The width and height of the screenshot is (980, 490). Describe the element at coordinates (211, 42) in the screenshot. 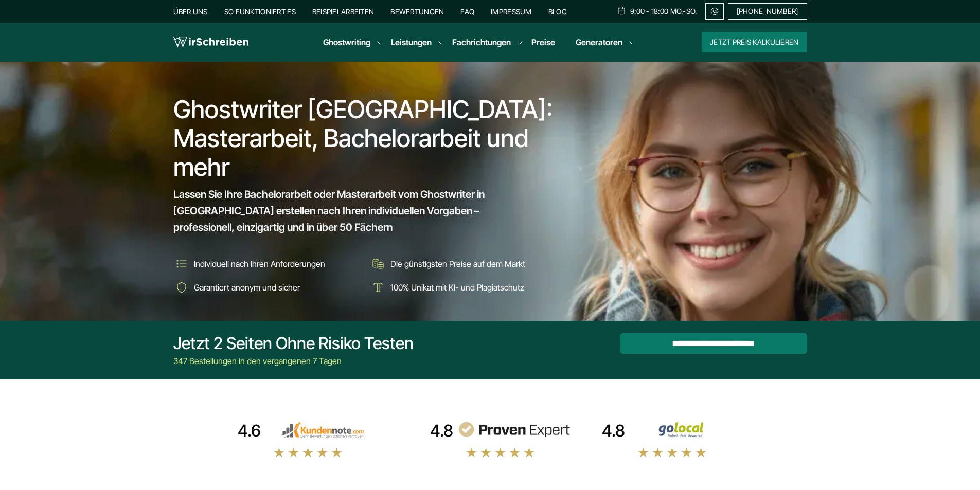

I see `img: logo wirschreiben` at that location.